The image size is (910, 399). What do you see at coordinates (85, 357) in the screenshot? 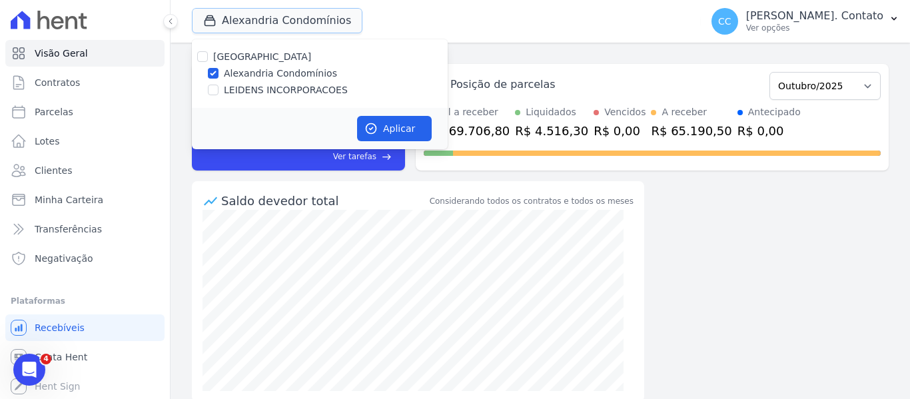
I see `a: Conta Hent` at bounding box center [85, 357].